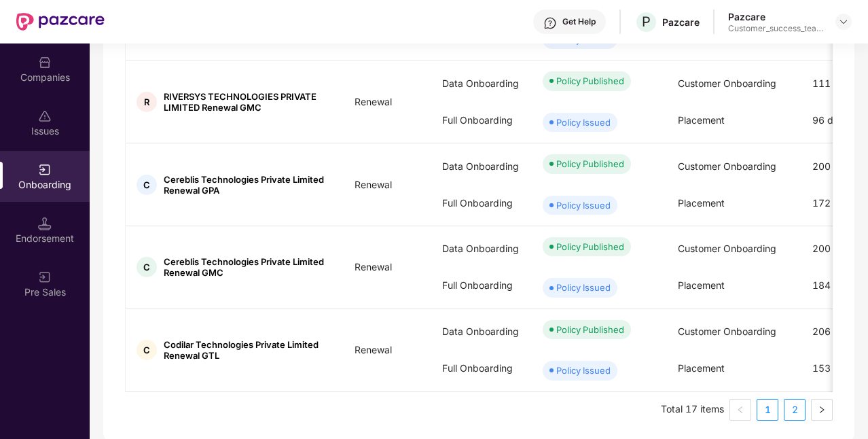 This screenshot has width=868, height=439. Describe the element at coordinates (579, 21) in the screenshot. I see `div: Get Help` at that location.